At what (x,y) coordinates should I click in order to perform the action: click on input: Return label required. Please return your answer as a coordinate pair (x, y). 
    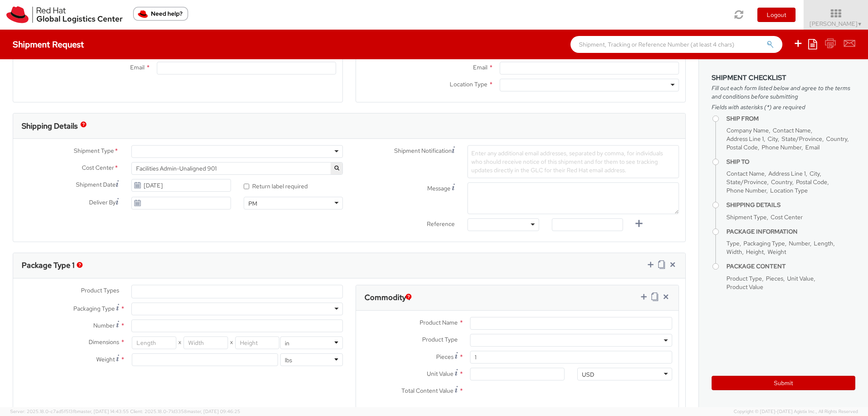
    Looking at the image, I should click on (246, 186).